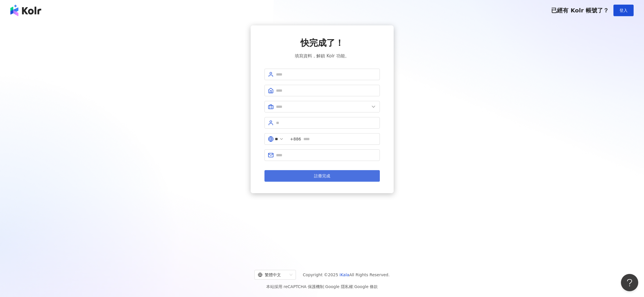 Image resolution: width=644 pixels, height=297 pixels. What do you see at coordinates (322, 176) in the screenshot?
I see `span: 註冊完成` at bounding box center [322, 176].